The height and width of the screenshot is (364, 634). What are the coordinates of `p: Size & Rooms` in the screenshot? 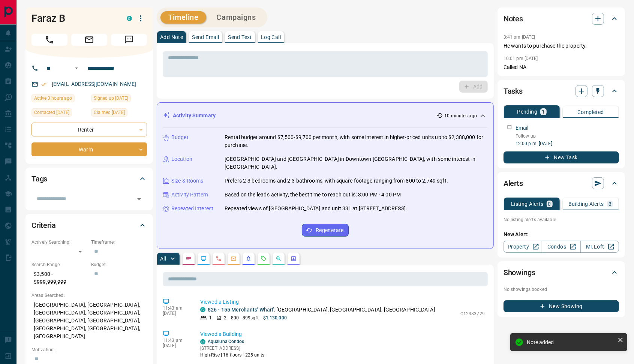 It's located at (188, 181).